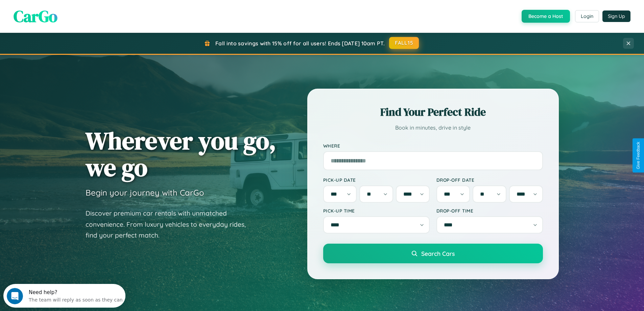 This screenshot has height=311, width=644. I want to click on label: Pick-up Date, so click(376, 180).